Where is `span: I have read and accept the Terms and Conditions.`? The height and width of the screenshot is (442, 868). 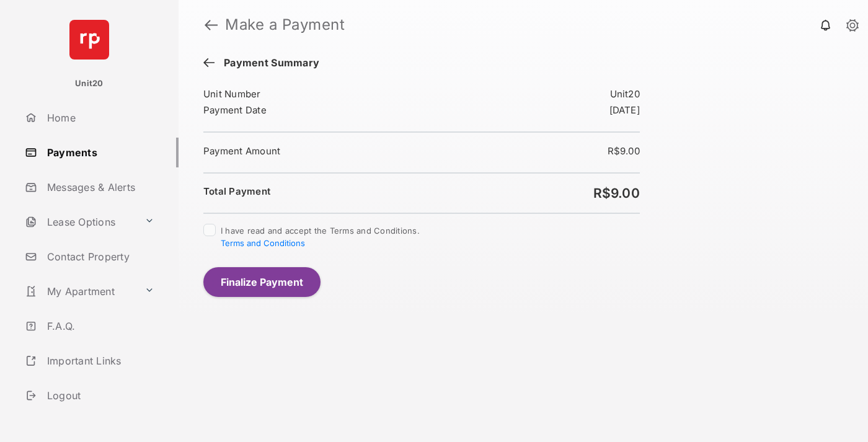 span: I have read and accept the Terms and Conditions. is located at coordinates (320, 237).